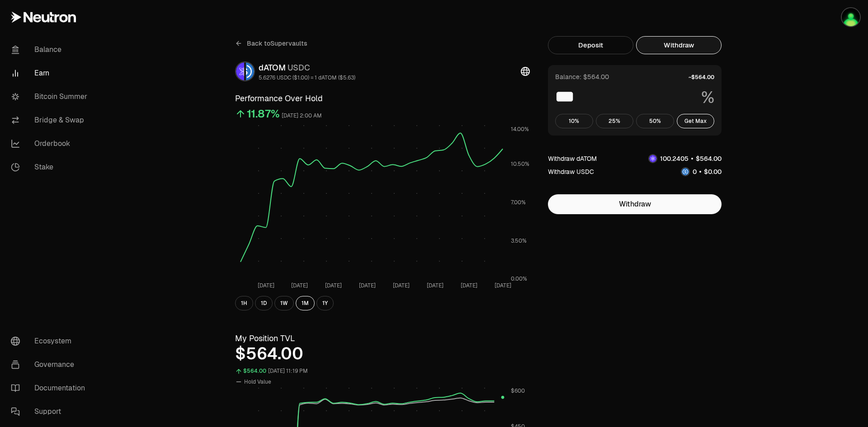 This screenshot has height=427, width=868. Describe the element at coordinates (258, 382) in the screenshot. I see `span: Hold Value` at that location.